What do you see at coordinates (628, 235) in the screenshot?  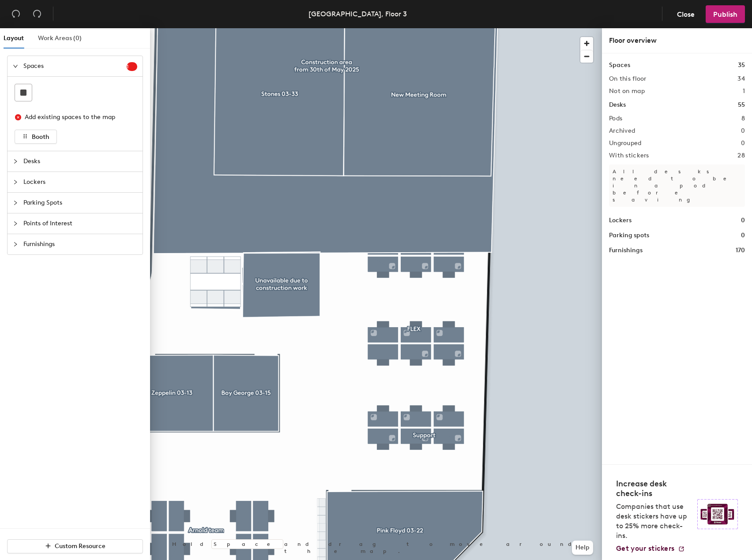 I see `h1: Parking spots` at bounding box center [628, 235].